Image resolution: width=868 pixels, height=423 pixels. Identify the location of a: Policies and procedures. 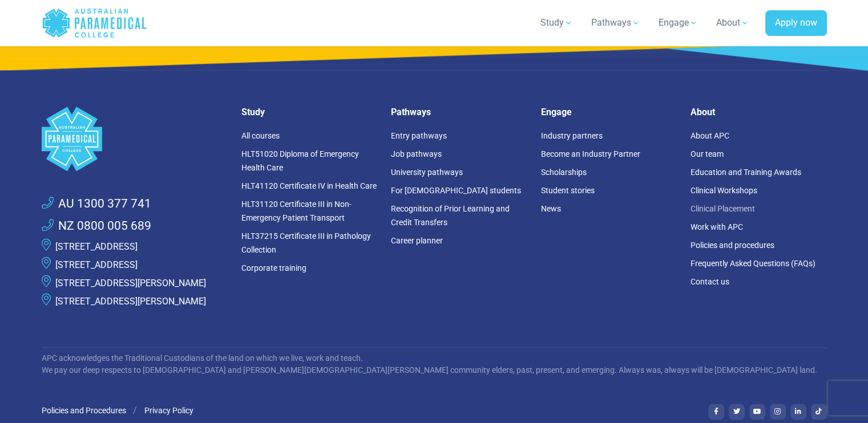
(732, 245).